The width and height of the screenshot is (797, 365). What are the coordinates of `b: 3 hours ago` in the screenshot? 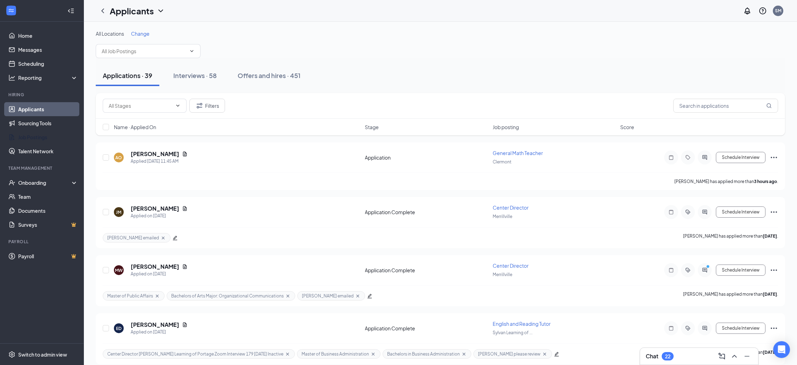 It's located at (766, 181).